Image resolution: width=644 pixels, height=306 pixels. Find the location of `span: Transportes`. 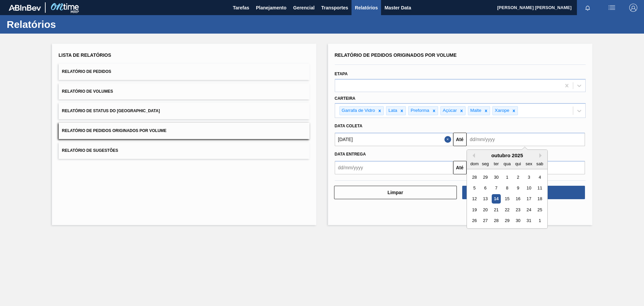

span: Transportes is located at coordinates (335, 8).